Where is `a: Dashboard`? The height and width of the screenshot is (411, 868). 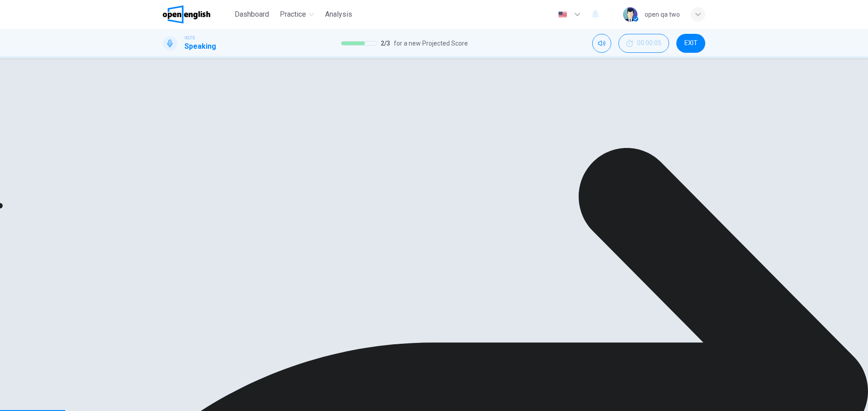
a: Dashboard is located at coordinates (252, 14).